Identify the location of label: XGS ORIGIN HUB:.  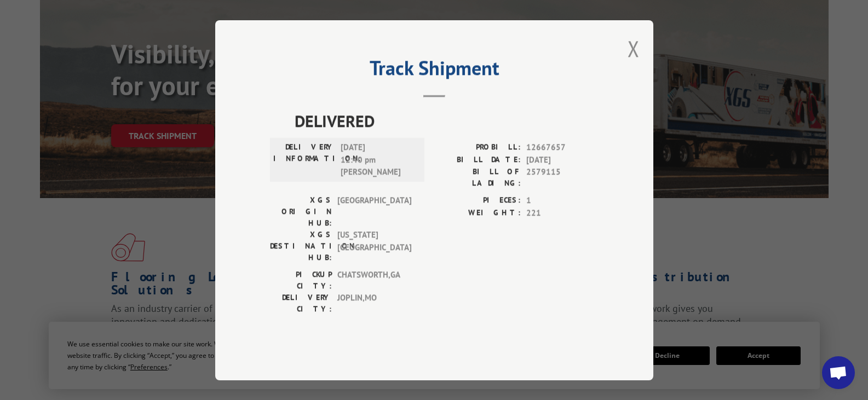
(301, 211).